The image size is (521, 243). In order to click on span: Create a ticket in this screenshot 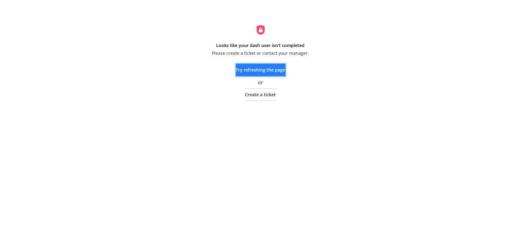, I will do `click(261, 94)`.